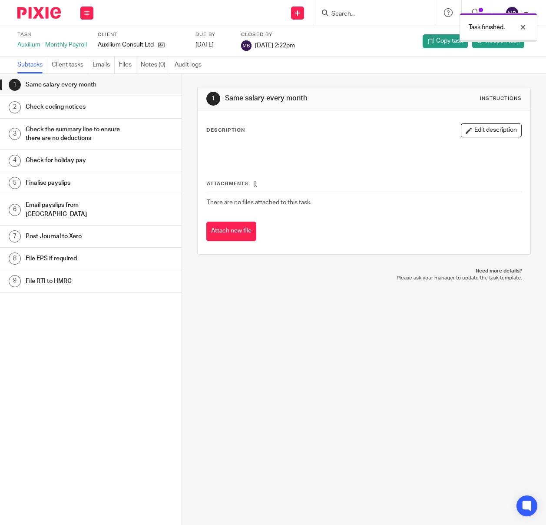 The width and height of the screenshot is (546, 525). What do you see at coordinates (15, 236) in the screenshot?
I see `div: 7` at bounding box center [15, 236].